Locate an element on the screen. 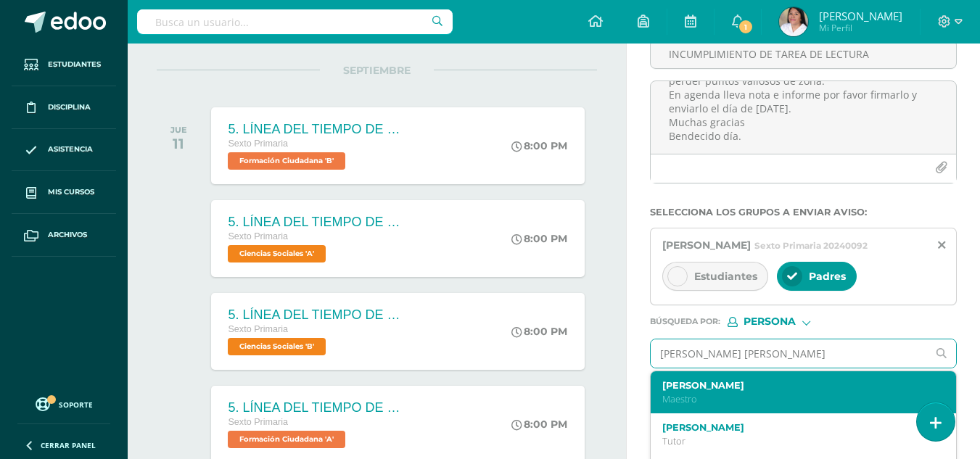 The width and height of the screenshot is (980, 459). a: Disciplina is located at coordinates (64, 108).